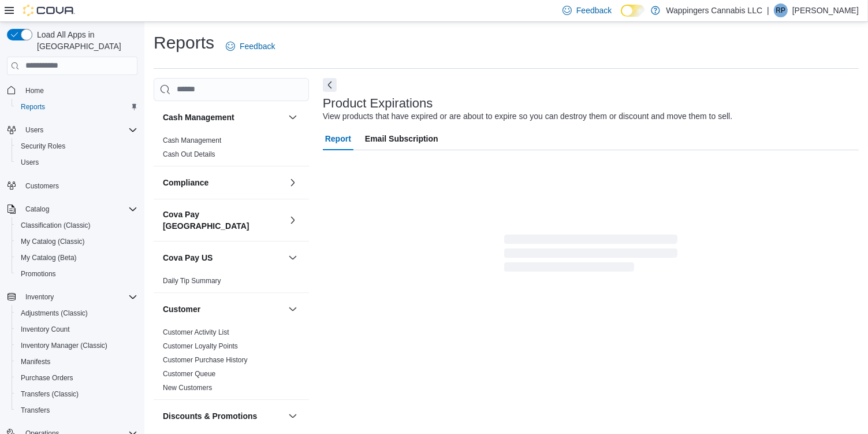 This screenshot has height=434, width=868. Describe the element at coordinates (196, 332) in the screenshot. I see `a: Customer Activity List` at that location.